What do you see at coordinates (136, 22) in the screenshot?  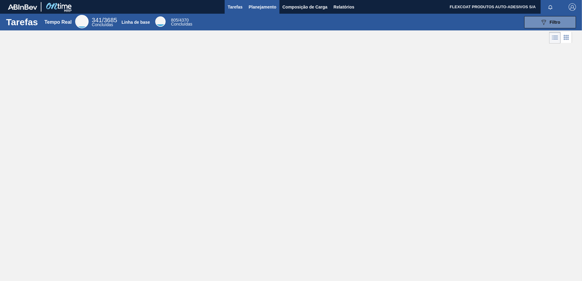 I see `div: Linha de base` at bounding box center [136, 22].